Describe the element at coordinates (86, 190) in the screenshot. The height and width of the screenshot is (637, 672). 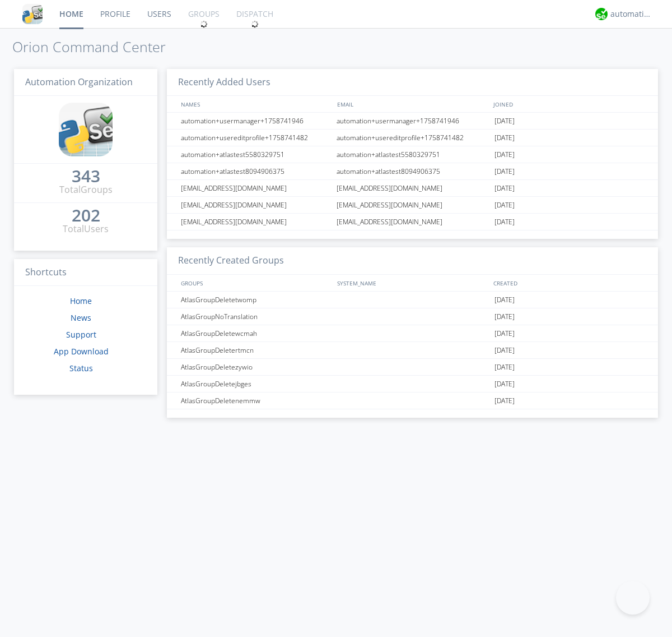
I see `div: Total Groups` at that location.